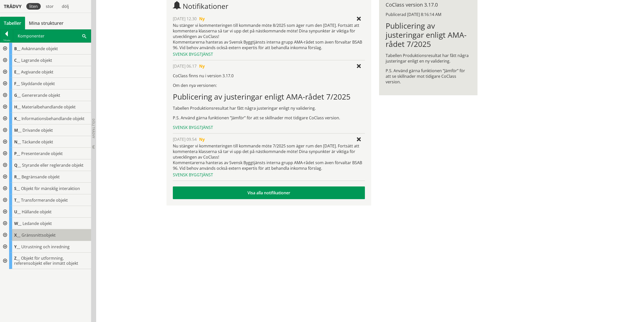  Describe the element at coordinates (6, 41) in the screenshot. I see `div: Tillbaka` at that location.